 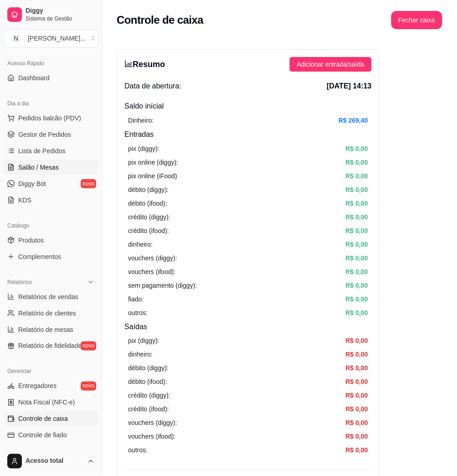 What do you see at coordinates (50, 118) in the screenshot?
I see `span: Pedidos balcão (PDV)` at bounding box center [50, 118].